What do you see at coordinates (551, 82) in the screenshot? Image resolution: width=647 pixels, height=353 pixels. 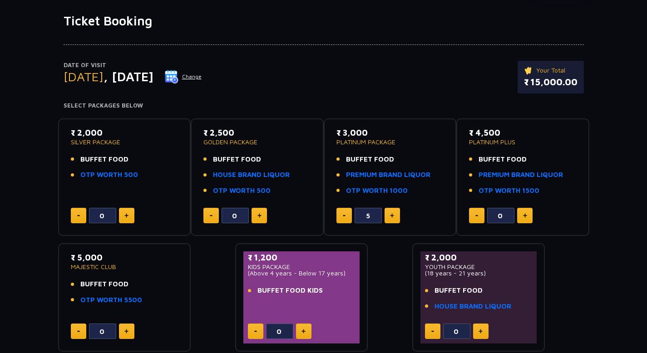 I see `p: ₹ 15,000.00` at bounding box center [551, 82].